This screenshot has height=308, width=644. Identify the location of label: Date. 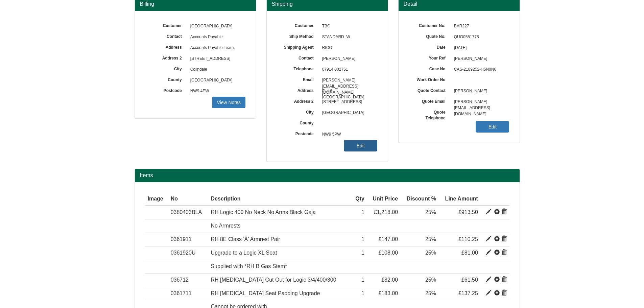
(430, 46).